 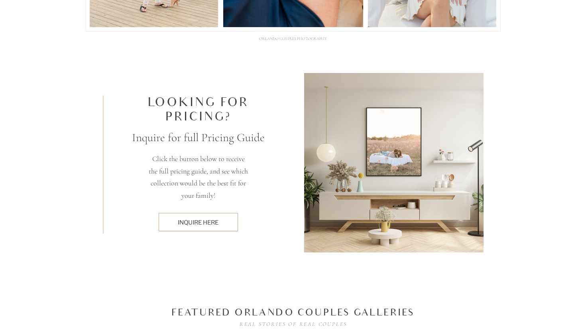 I want to click on h2: Orlando Couples Photography, so click(x=293, y=39).